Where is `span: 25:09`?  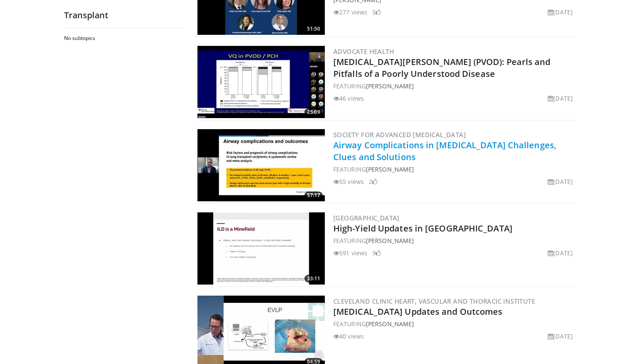
span: 25:09 is located at coordinates (314, 112).